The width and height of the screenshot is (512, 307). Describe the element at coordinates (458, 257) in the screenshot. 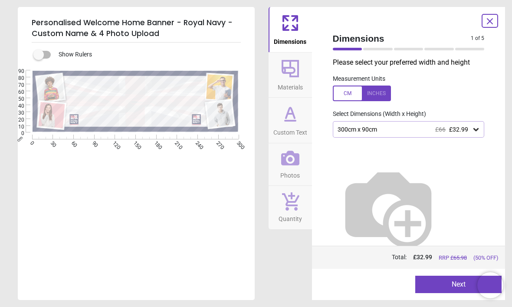

I see `span: £ 65.98` at that location.